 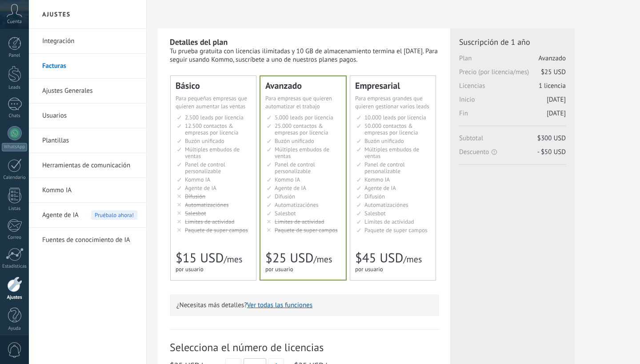 I want to click on span: $15 USD, so click(x=200, y=258).